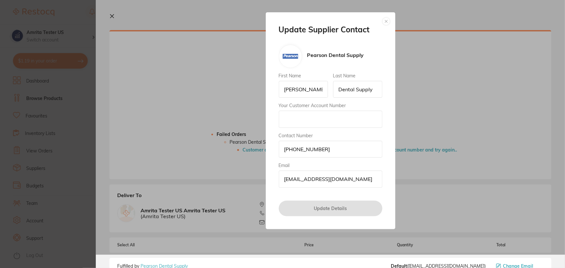 The width and height of the screenshot is (565, 268). What do you see at coordinates (303, 76) in the screenshot?
I see `label: First Name` at bounding box center [303, 76].